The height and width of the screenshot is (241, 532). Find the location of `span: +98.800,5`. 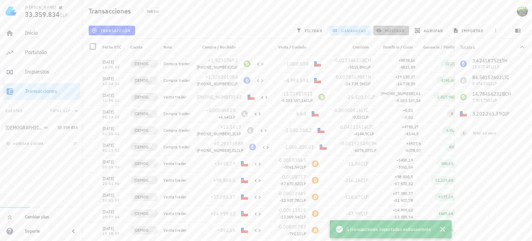

span: +98.800,5 is located at coordinates (225, 180).